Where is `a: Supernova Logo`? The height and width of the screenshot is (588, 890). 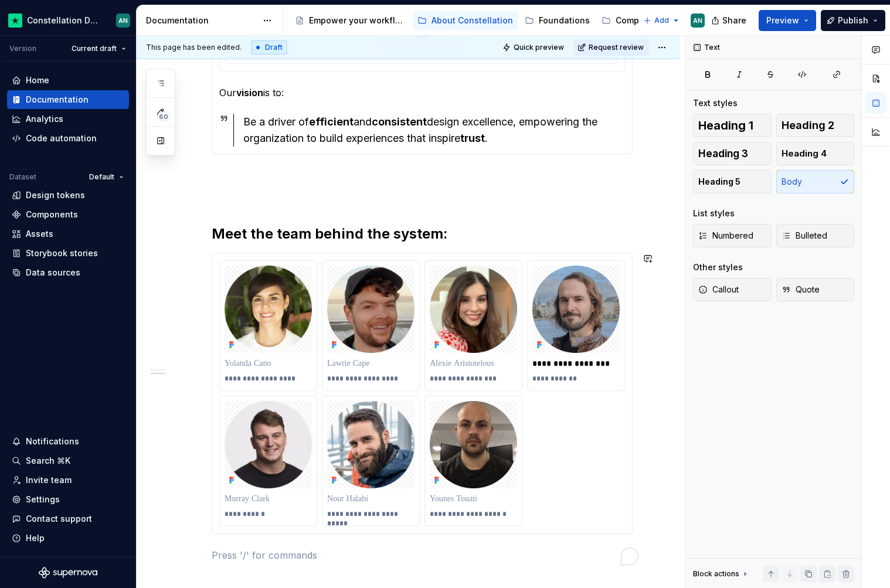
a: Supernova Logo is located at coordinates (68, 573).